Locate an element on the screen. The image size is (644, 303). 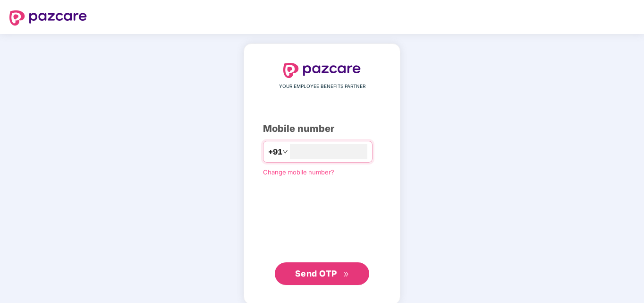
span: +91 is located at coordinates (275, 152).